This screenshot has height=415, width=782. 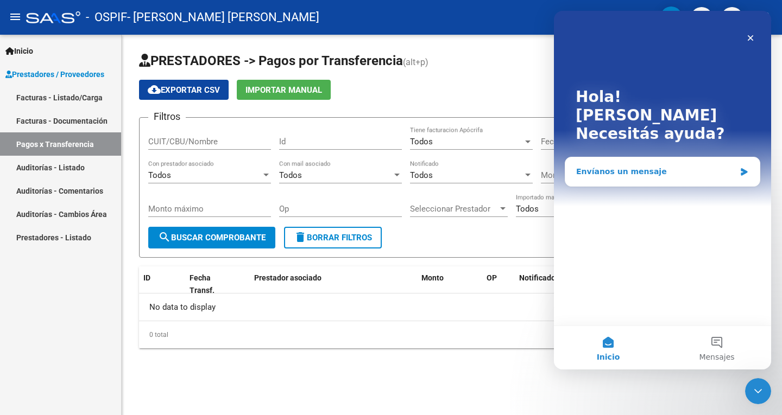 I want to click on span: Seleccionar Prestador, so click(x=454, y=209).